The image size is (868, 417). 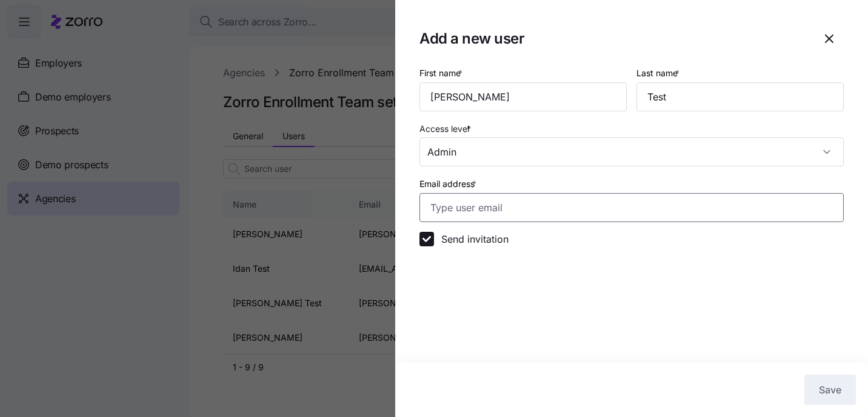 What do you see at coordinates (631, 208) in the screenshot?
I see `input: Type user email` at bounding box center [631, 208].